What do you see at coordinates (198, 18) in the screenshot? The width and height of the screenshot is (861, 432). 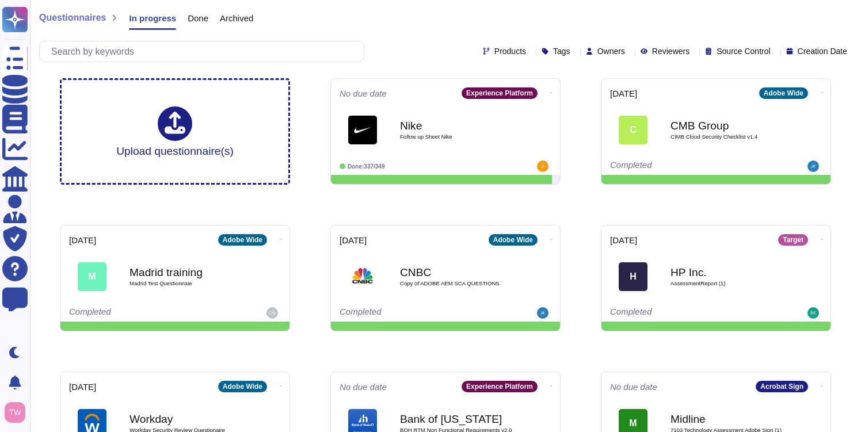 I see `span: Done` at bounding box center [198, 18].